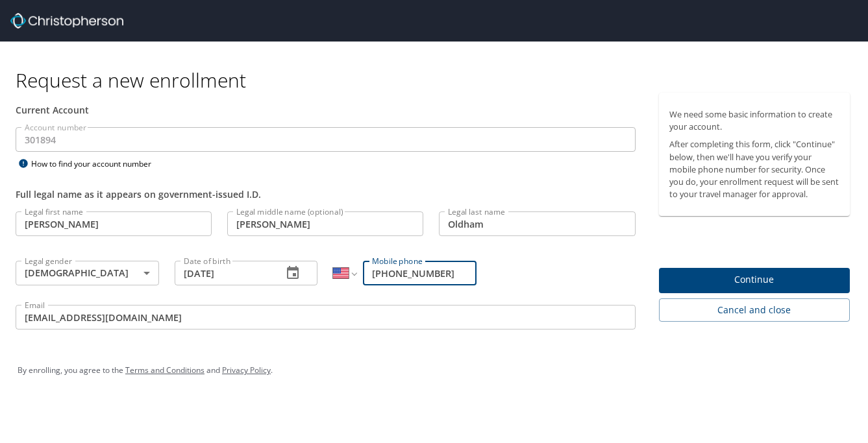  What do you see at coordinates (165, 370) in the screenshot?
I see `a: Terms and Conditions` at bounding box center [165, 370].